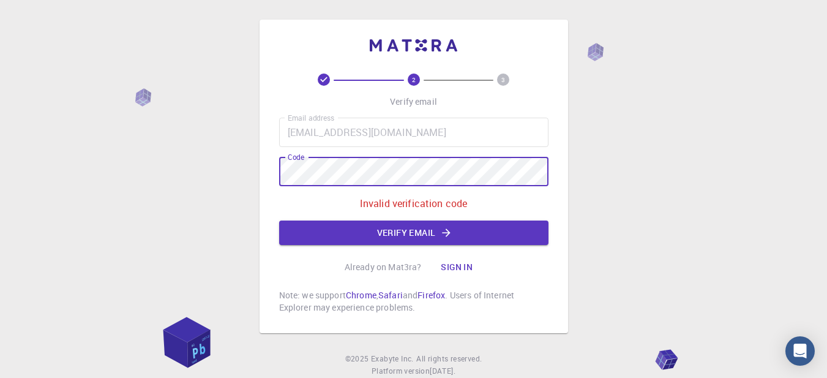 The image size is (827, 378). I want to click on p: Already on Mat3ra?, so click(383, 267).